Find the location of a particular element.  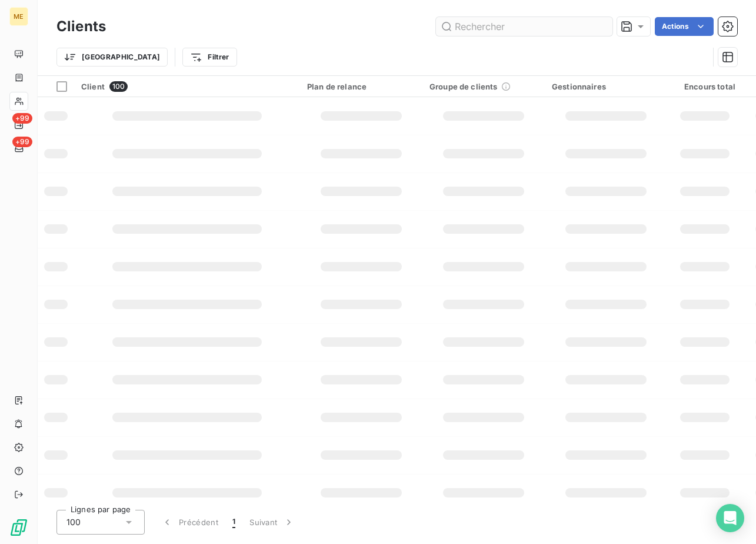

div: Gestionnaires is located at coordinates (606, 86).